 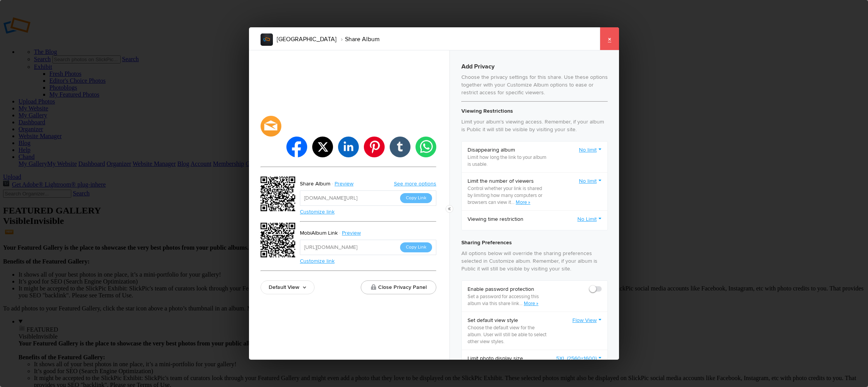 I want to click on b: Disappearing album, so click(x=507, y=150).